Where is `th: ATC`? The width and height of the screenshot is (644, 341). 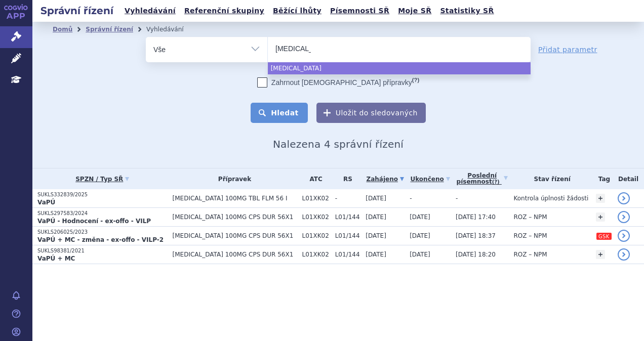
th: ATC is located at coordinates (314, 178).